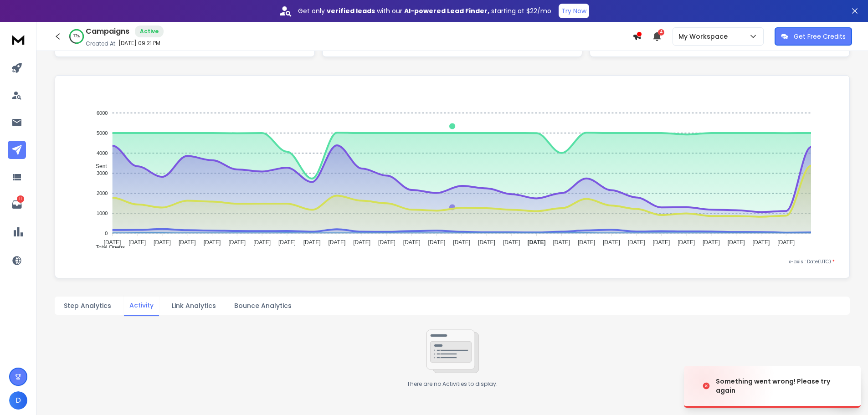 The height and width of the screenshot is (415, 868). Describe the element at coordinates (351, 11) in the screenshot. I see `strong: verified leads` at that location.